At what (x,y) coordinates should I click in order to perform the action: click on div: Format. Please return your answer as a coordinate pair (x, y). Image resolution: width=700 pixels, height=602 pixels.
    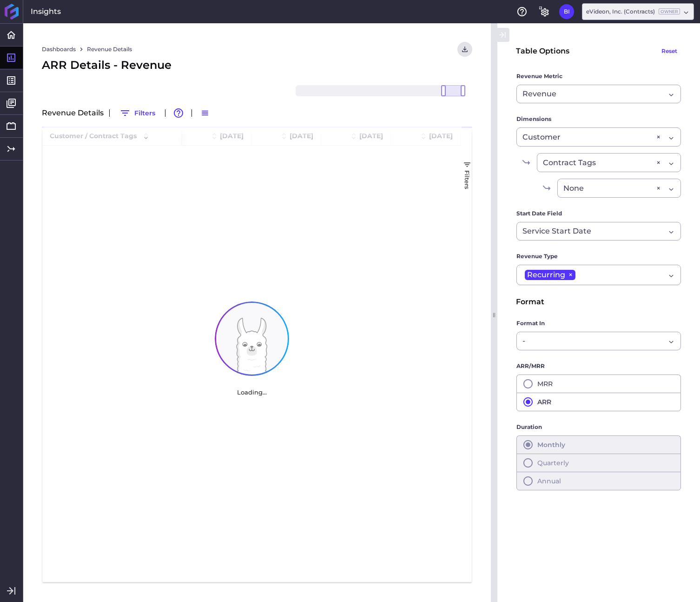
    Looking at the image, I should click on (599, 302).